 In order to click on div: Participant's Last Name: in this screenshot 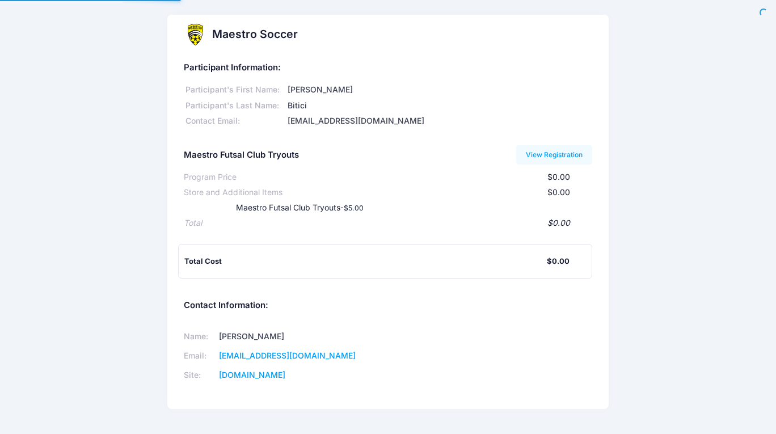, I will do `click(235, 106)`.